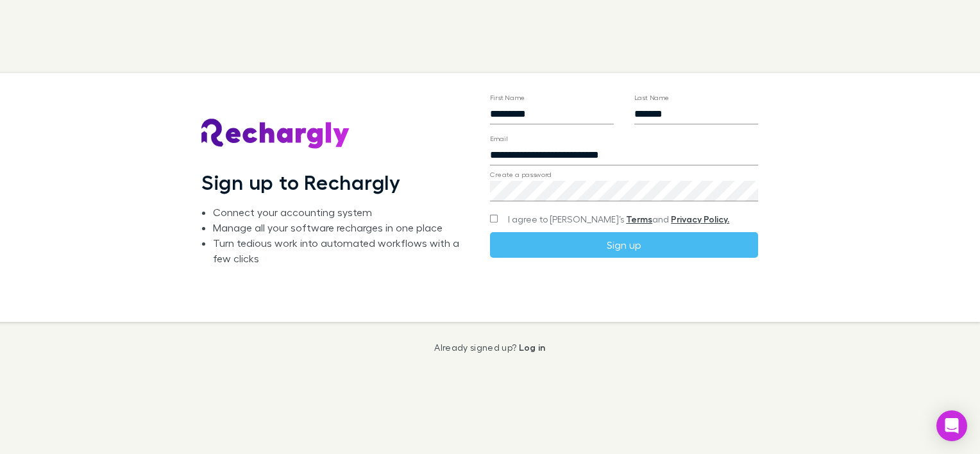 The width and height of the screenshot is (980, 454). What do you see at coordinates (639, 219) in the screenshot?
I see `a: Terms` at bounding box center [639, 219].